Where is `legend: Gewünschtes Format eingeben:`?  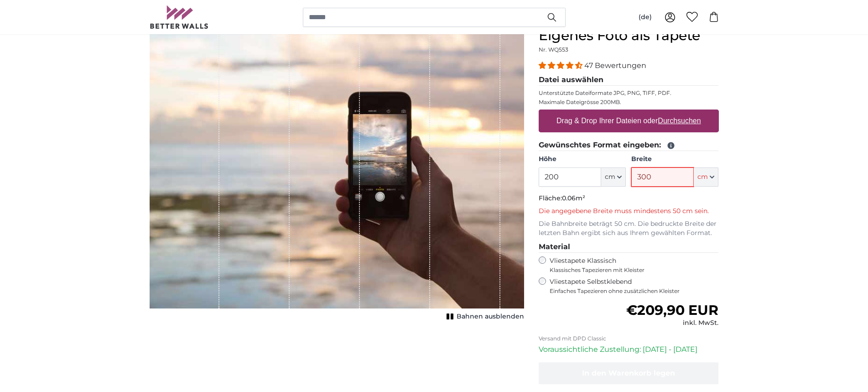 legend: Gewünschtes Format eingeben: is located at coordinates (629, 145).